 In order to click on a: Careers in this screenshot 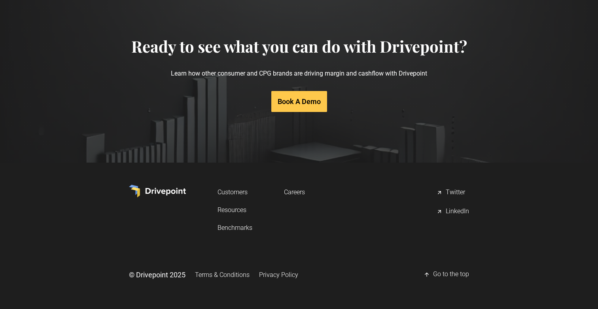, I will do `click(294, 192)`.